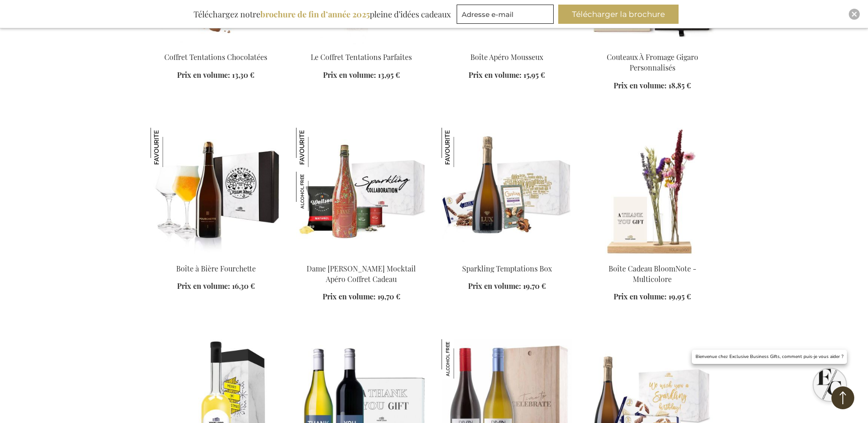 Image resolution: width=868 pixels, height=423 pixels. I want to click on span: 16,30 €, so click(243, 286).